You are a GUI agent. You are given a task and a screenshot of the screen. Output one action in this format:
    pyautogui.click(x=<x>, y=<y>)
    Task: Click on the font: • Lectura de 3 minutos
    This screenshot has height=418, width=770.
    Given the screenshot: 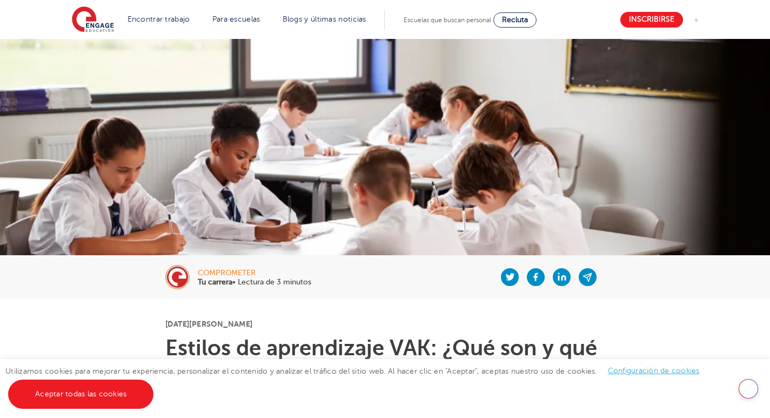 What is the action you would take?
    pyautogui.click(x=272, y=282)
    